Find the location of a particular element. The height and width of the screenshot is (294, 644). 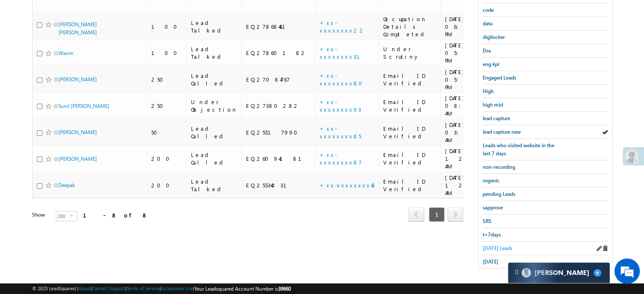

a: +xx-xxxxxxxx22 is located at coordinates (343, 26).